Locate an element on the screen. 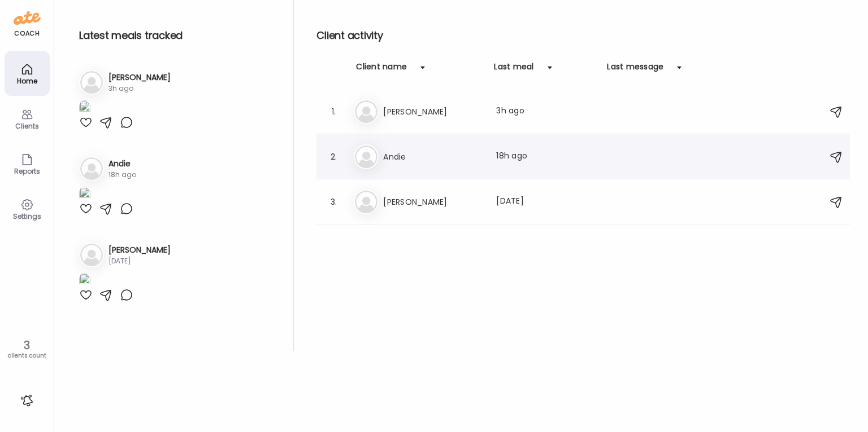 This screenshot has height=432, width=868. h2: Client activity is located at coordinates (583, 35).